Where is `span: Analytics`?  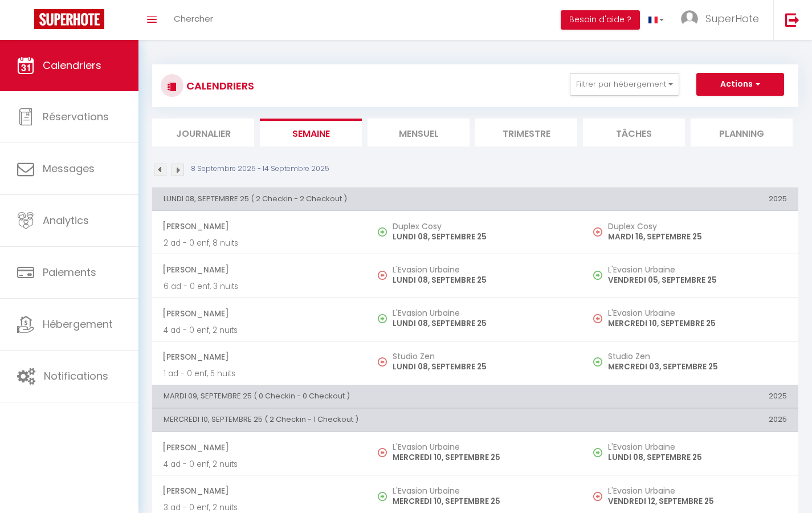 span: Analytics is located at coordinates (66, 220).